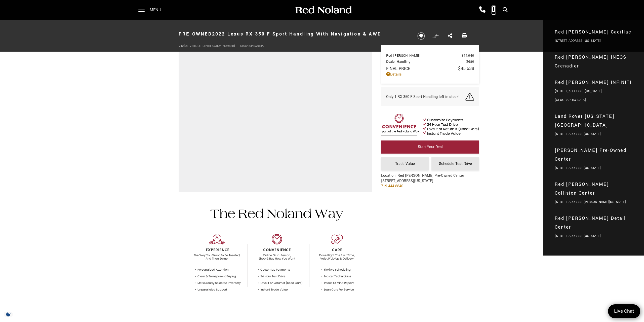  Describe the element at coordinates (435, 36) in the screenshot. I see `button: Compare vehicle` at that location.